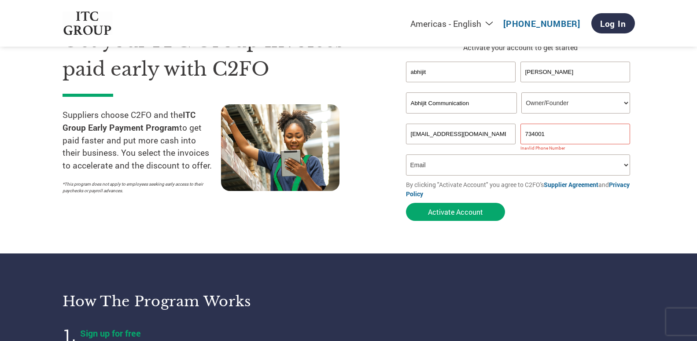  What do you see at coordinates (520, 48) in the screenshot?
I see `p: Activate your account to get started` at bounding box center [520, 48].